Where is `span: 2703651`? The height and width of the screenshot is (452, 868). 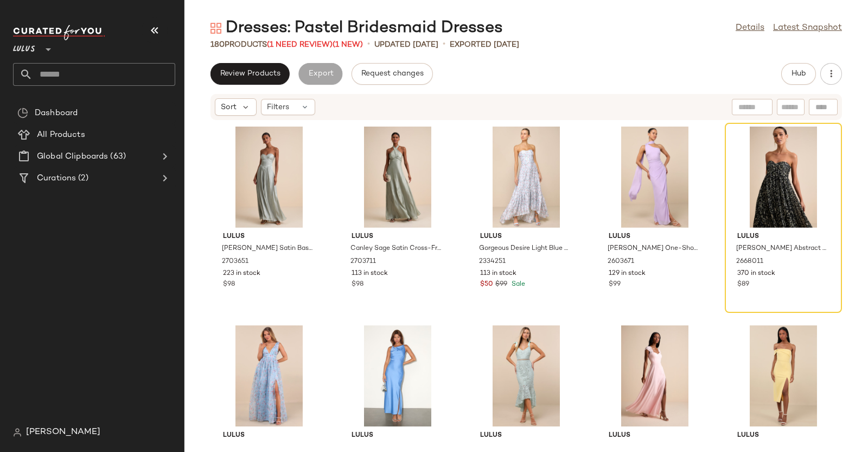 span: 2703651 is located at coordinates (235, 262).